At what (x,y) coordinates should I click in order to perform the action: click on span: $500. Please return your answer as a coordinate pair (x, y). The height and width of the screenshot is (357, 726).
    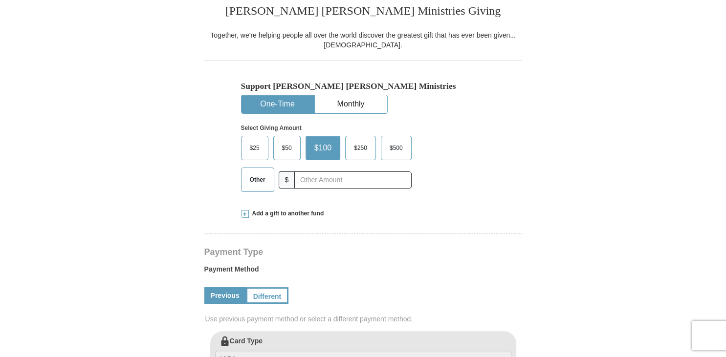
    Looking at the image, I should click on (396, 148).